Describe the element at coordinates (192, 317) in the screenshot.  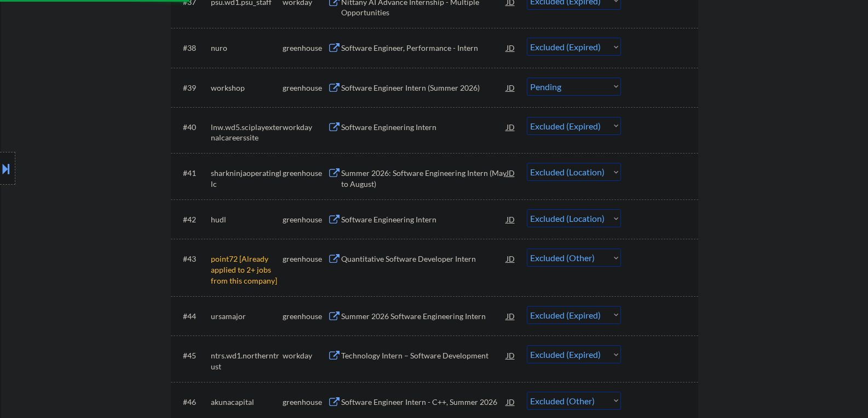
I see `div: #44` at that location.